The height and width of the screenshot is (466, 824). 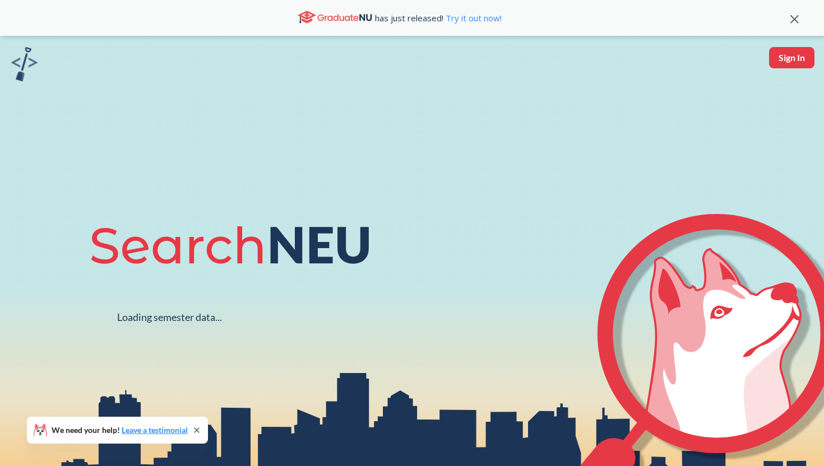 What do you see at coordinates (792, 58) in the screenshot?
I see `button: Sign In` at bounding box center [792, 58].